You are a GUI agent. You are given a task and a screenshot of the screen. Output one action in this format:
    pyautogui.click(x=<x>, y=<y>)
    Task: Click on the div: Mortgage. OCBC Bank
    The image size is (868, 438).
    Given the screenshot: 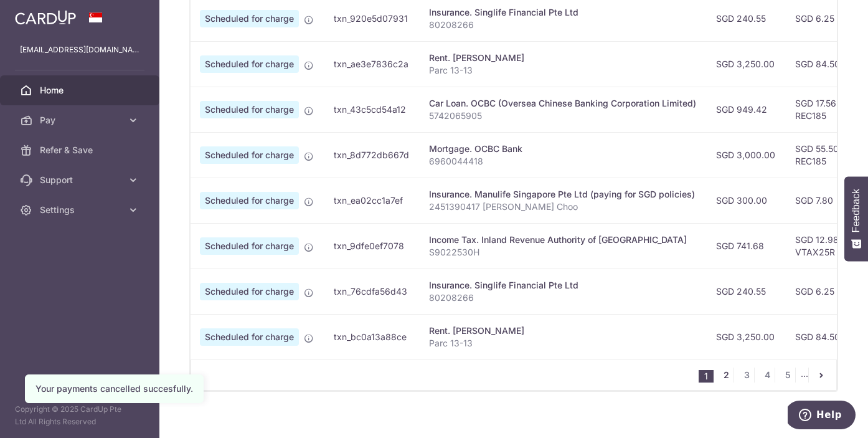 What is the action you would take?
    pyautogui.click(x=562, y=149)
    